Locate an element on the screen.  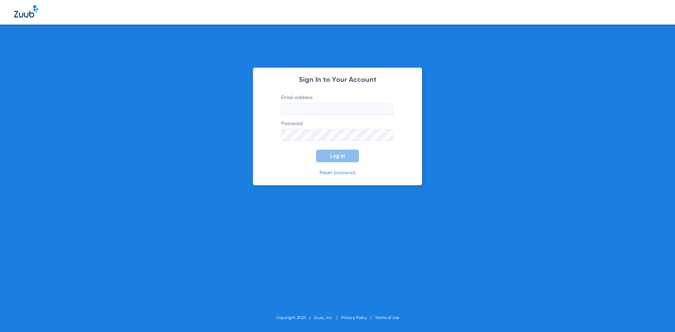
img: Zuub Logo is located at coordinates (26, 11).